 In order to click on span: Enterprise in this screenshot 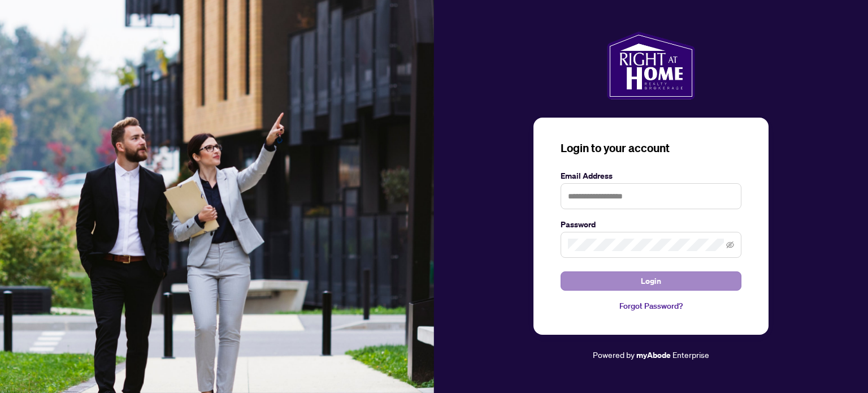, I will do `click(690, 355)`.